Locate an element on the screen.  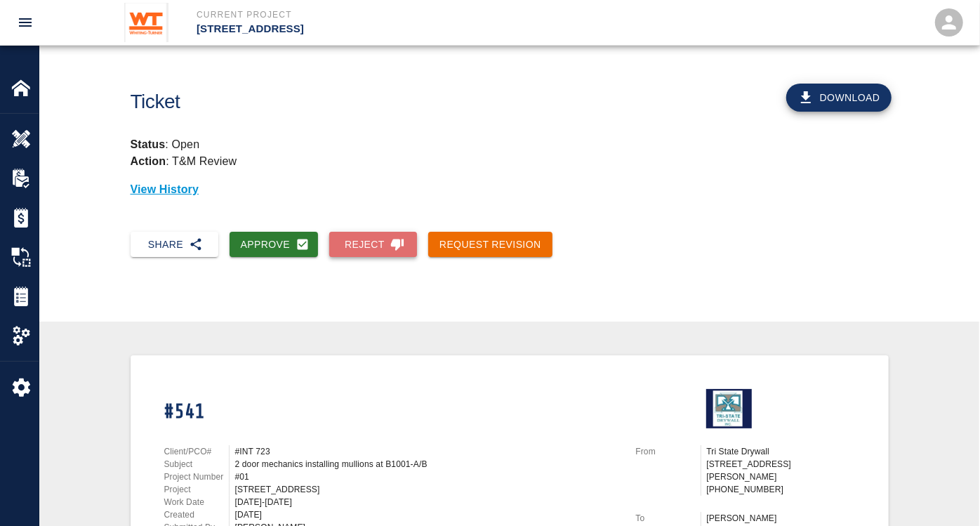
h1: Ticket is located at coordinates (349, 102).